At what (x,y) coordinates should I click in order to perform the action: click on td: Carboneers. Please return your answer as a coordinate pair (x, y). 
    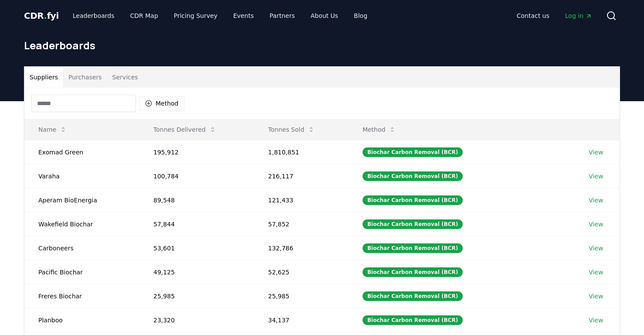
    Looking at the image, I should click on (82, 247).